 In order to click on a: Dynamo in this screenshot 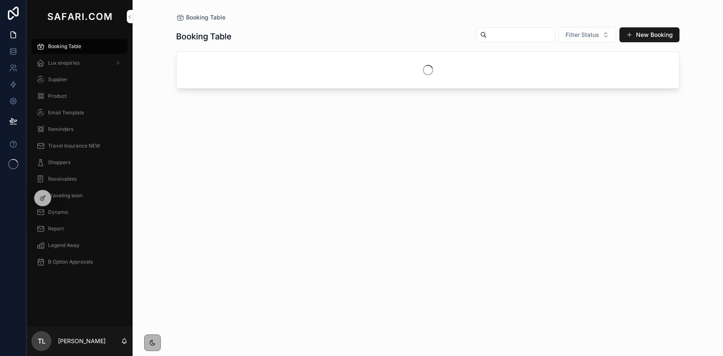, I will do `click(80, 212)`.